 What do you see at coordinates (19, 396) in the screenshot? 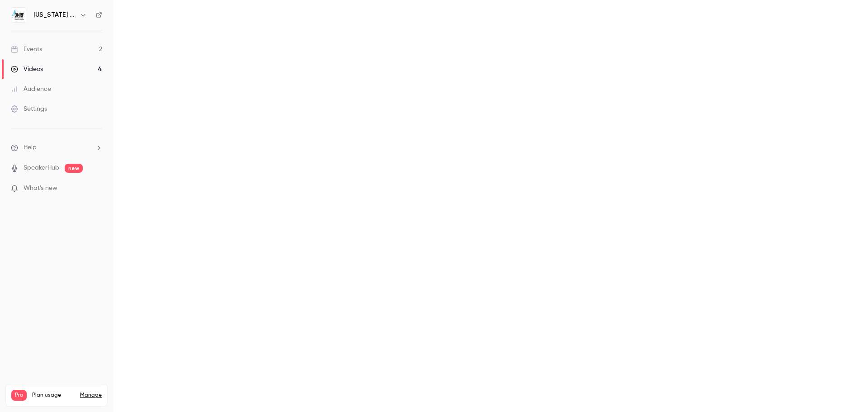
I see `span: Pro` at bounding box center [19, 396].